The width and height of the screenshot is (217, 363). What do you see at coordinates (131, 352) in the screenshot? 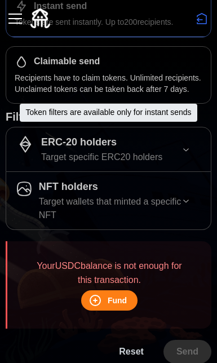
I see `span: Reset` at bounding box center [131, 352].